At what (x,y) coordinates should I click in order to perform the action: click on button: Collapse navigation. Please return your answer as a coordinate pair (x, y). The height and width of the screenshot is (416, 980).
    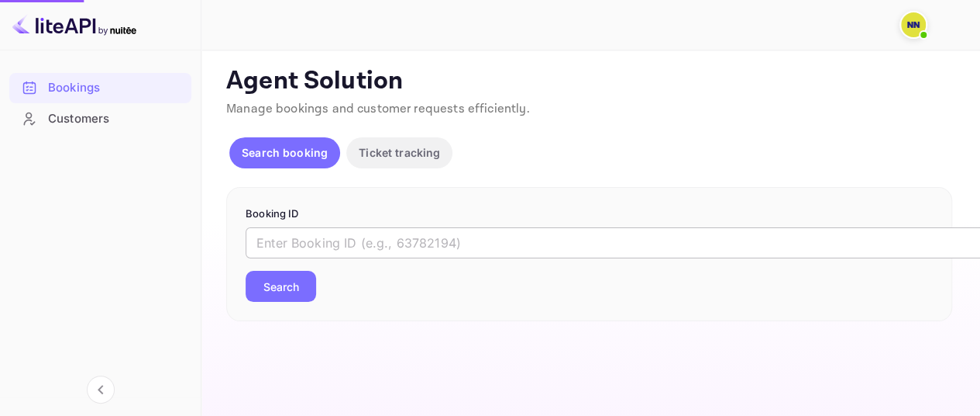
    Looking at the image, I should click on (101, 389).